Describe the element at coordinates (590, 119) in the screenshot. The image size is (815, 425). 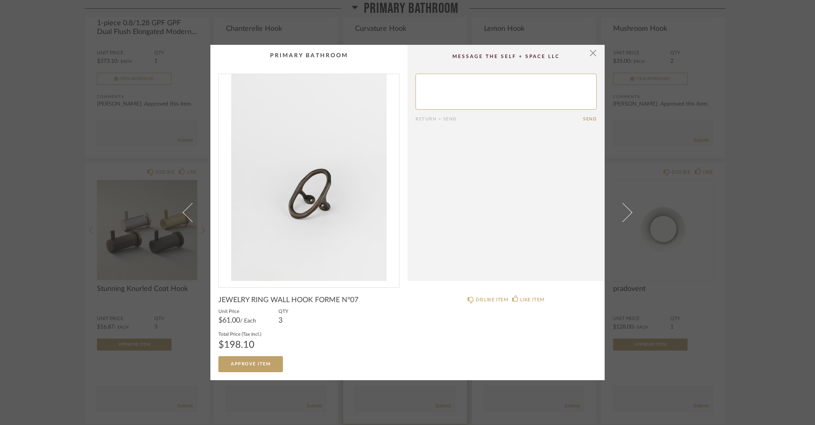
I see `button: Send` at that location.